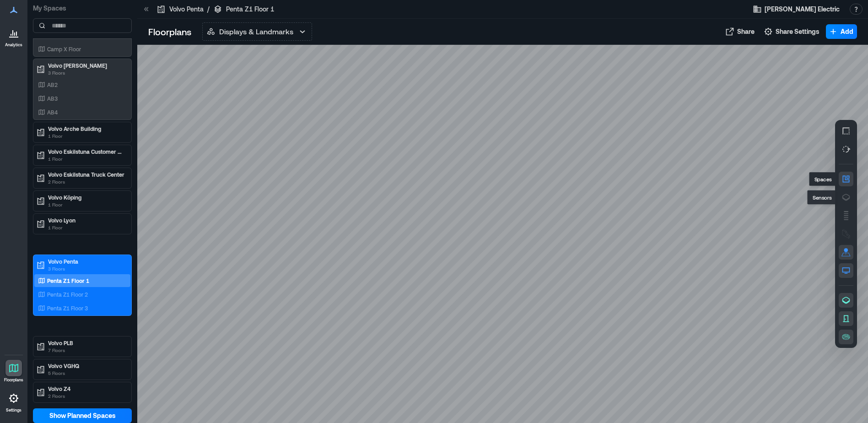 The height and width of the screenshot is (423, 868). What do you see at coordinates (86, 373) in the screenshot?
I see `p: 5 Floors` at bounding box center [86, 373].